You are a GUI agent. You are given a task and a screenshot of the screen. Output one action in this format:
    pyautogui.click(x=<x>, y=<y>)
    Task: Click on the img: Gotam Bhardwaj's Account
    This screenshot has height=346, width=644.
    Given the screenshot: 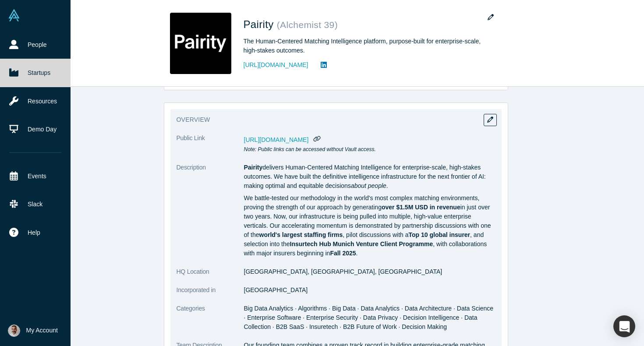 What is the action you would take?
    pyautogui.click(x=14, y=331)
    